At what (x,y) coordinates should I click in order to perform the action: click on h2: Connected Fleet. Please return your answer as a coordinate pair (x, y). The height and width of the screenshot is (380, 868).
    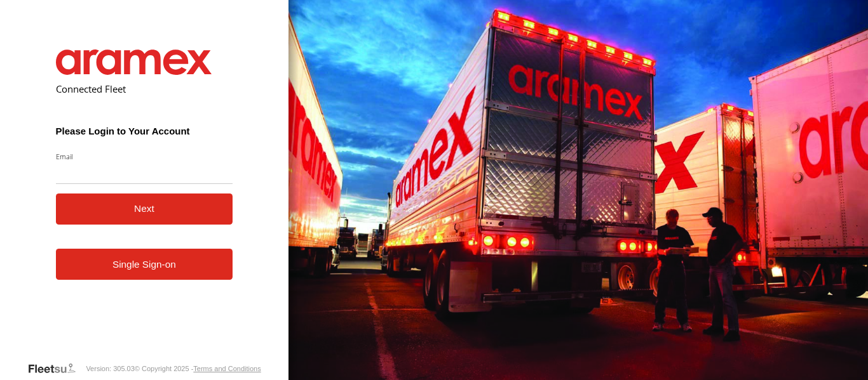
    Looking at the image, I should click on (144, 89).